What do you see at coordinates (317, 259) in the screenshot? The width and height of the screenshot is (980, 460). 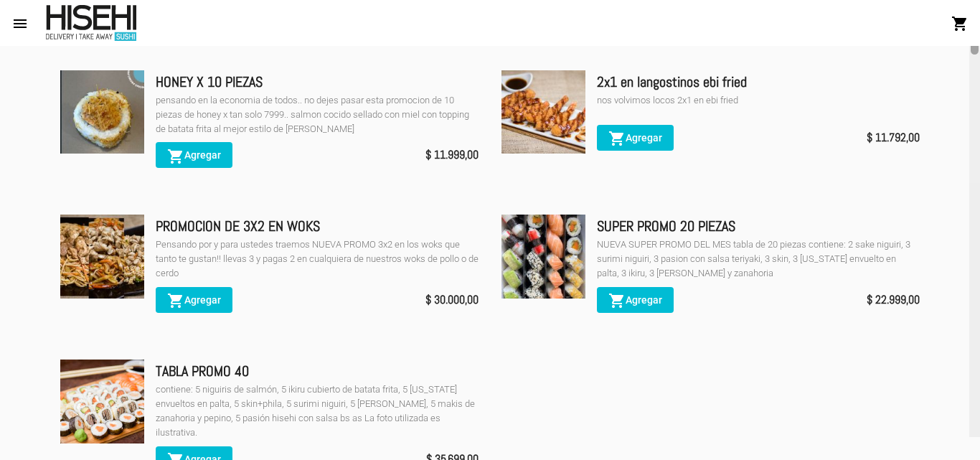 I see `div: Pensando por y para ustedes traemos NUEVA PROMO 3x2 en los woks que tanto te gustan!! llevas 3 y ...` at bounding box center [317, 259].